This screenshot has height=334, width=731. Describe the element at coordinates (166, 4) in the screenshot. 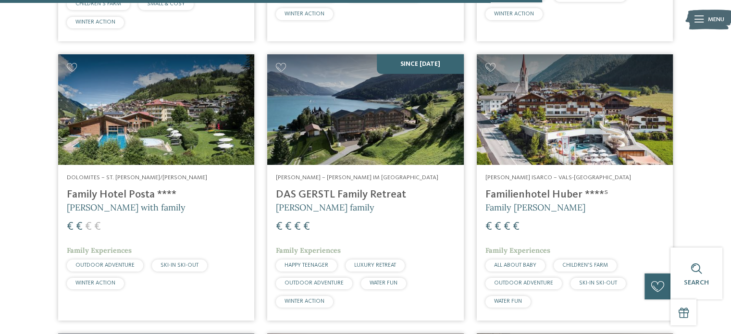

I see `span: SMALL & COSY` at that location.